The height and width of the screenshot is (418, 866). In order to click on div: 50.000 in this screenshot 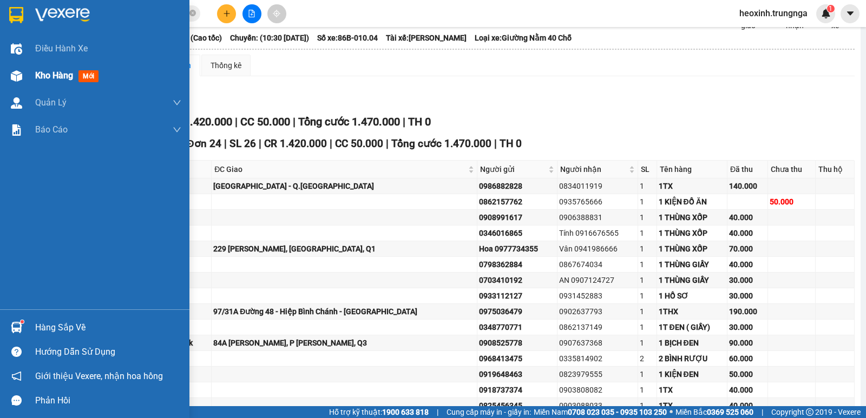, I will do `click(791, 202)`.